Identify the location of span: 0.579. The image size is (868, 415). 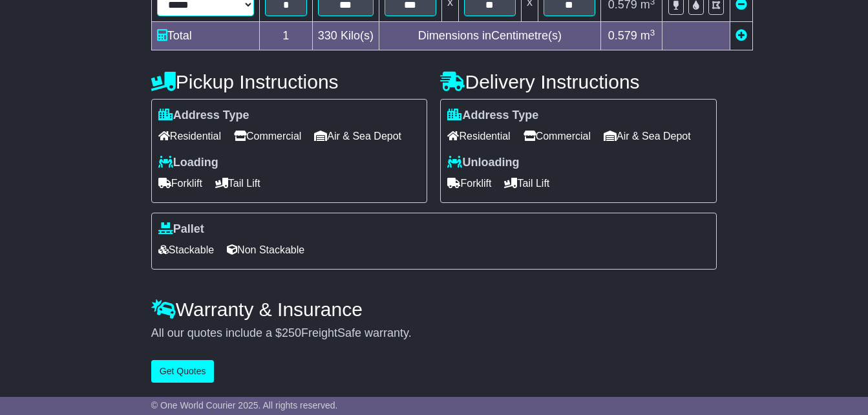
(623, 35).